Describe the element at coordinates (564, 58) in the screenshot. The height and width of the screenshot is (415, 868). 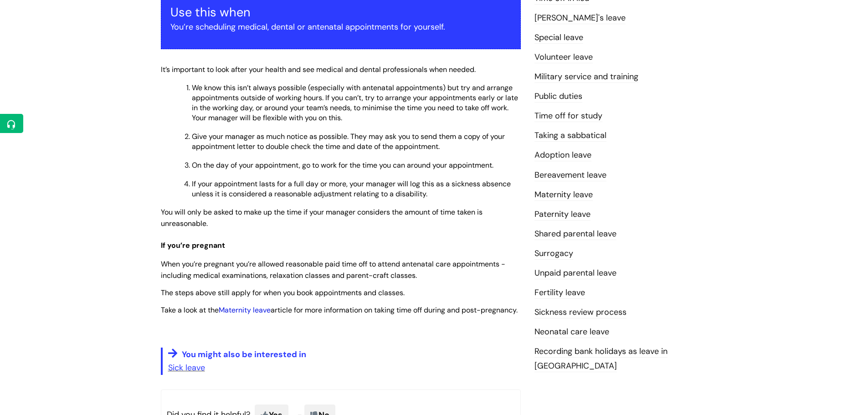
I see `a: Volunteer leave` at that location.